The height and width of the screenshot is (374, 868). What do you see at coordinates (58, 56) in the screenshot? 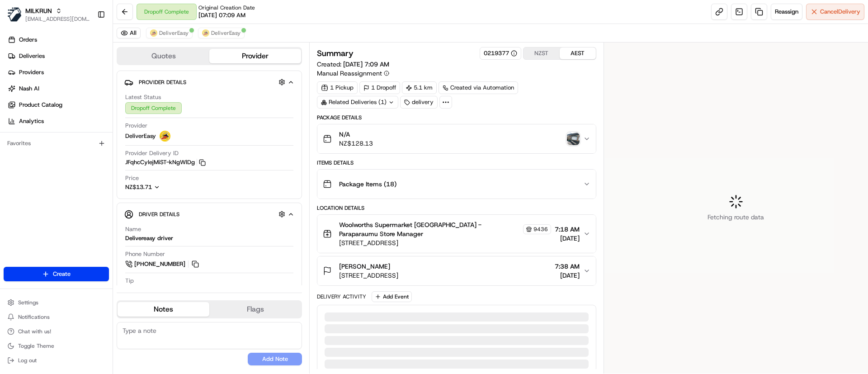
I see `a: Deliveries` at bounding box center [58, 56].